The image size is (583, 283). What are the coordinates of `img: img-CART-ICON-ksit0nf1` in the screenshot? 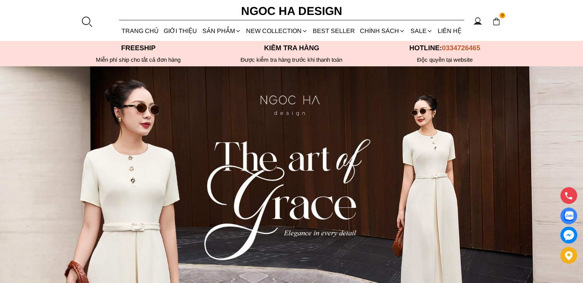 It's located at (496, 21).